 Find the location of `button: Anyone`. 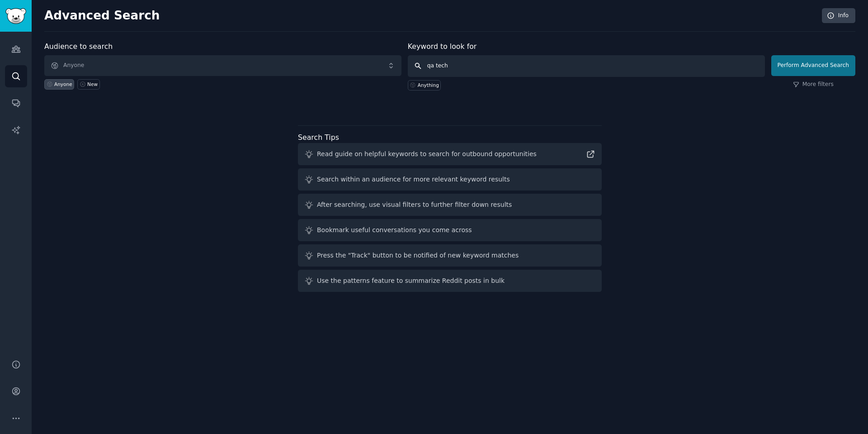

button: Anyone is located at coordinates (223, 66).